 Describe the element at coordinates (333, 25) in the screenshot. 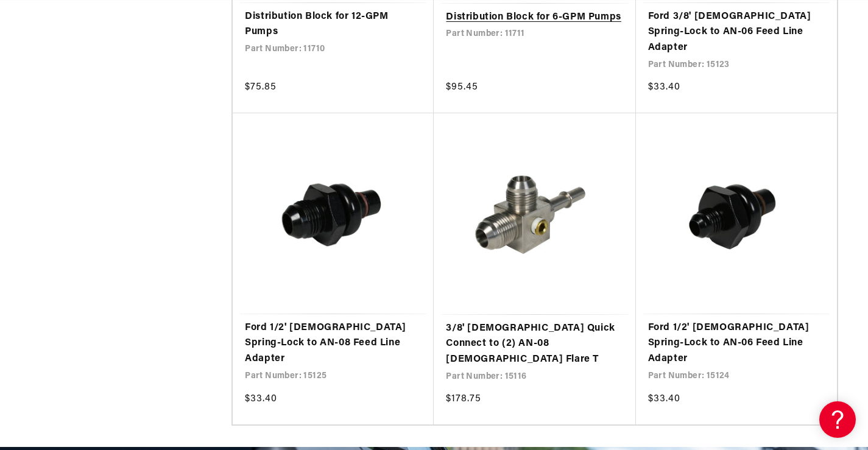

I see `a: Distribution Block for 12-GPM Pumps` at that location.